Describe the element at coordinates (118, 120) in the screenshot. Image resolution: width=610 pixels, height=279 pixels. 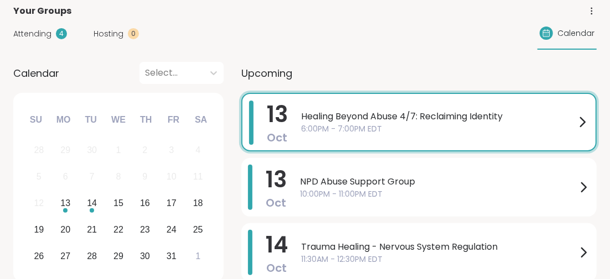
I see `div: We` at that location.